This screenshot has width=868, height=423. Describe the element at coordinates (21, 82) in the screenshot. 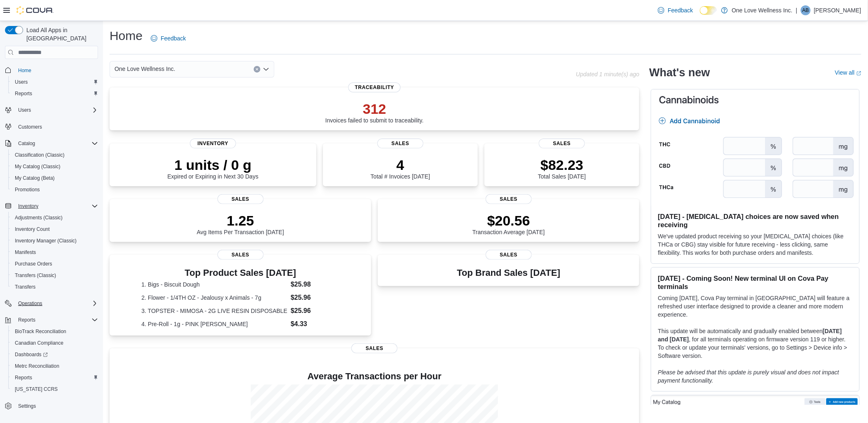

I see `a: Users` at that location.